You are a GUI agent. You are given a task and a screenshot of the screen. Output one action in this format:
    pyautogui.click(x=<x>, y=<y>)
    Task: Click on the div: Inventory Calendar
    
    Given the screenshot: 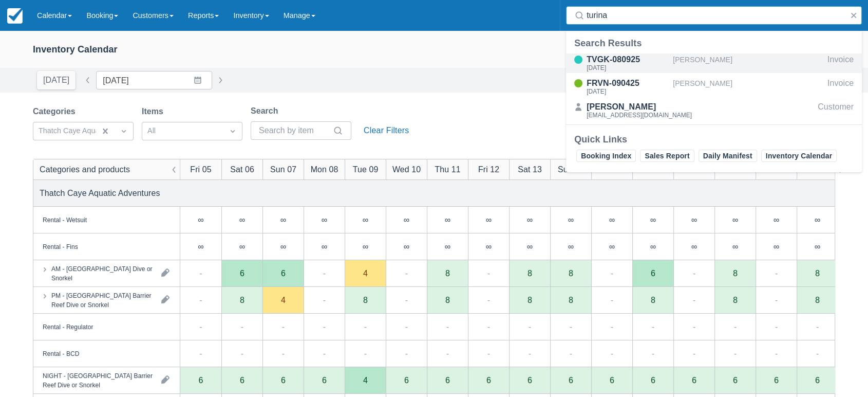 What is the action you would take?
    pyautogui.click(x=75, y=50)
    